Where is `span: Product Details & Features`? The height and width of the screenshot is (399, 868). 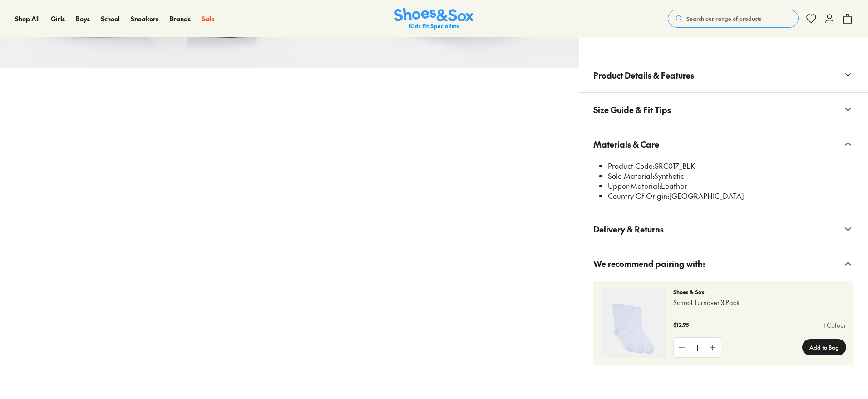 span: Product Details & Features is located at coordinates (644, 75).